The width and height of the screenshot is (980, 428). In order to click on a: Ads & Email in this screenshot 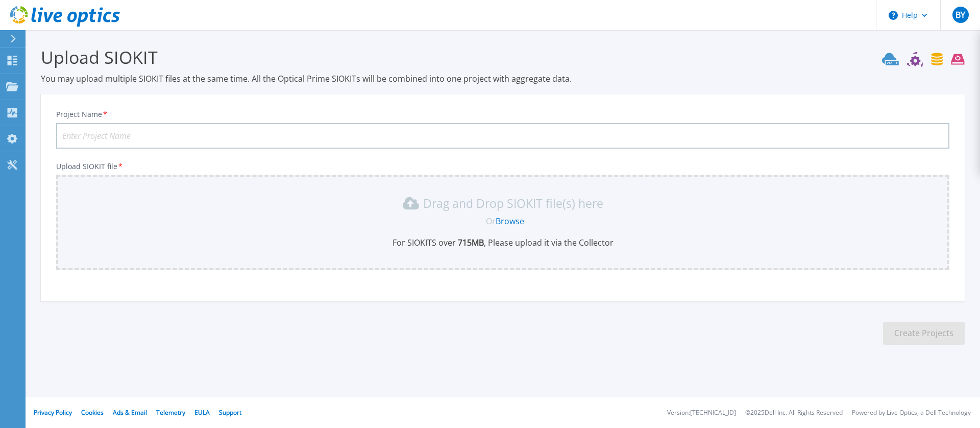, I will do `click(130, 412)`.